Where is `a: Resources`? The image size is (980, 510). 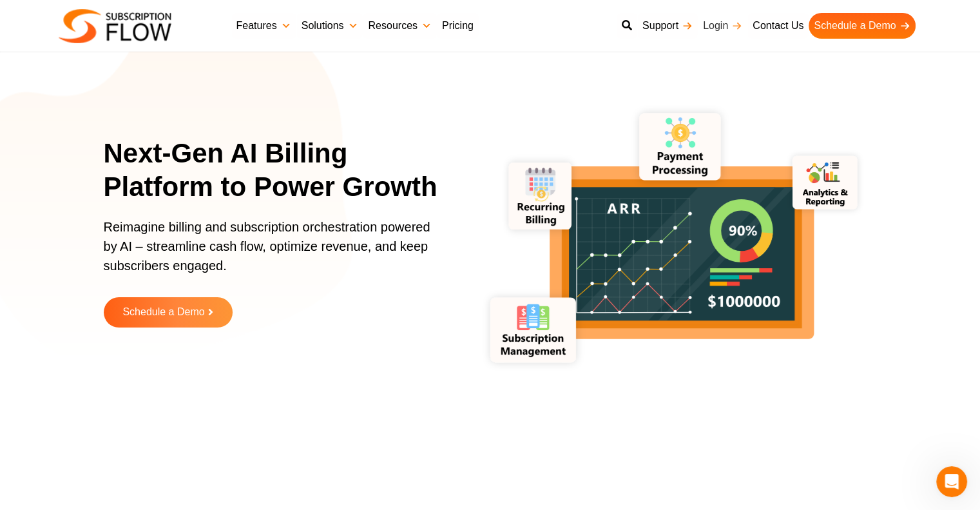 a: Resources is located at coordinates (399, 26).